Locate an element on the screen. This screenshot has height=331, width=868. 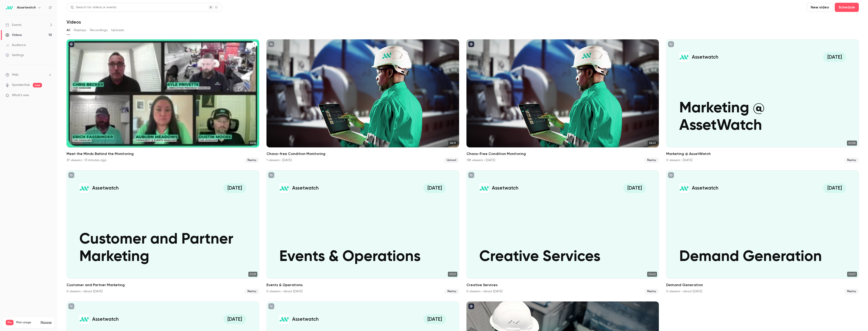
img: AssetWatch & MDF Co-op is located at coordinates (284, 319).